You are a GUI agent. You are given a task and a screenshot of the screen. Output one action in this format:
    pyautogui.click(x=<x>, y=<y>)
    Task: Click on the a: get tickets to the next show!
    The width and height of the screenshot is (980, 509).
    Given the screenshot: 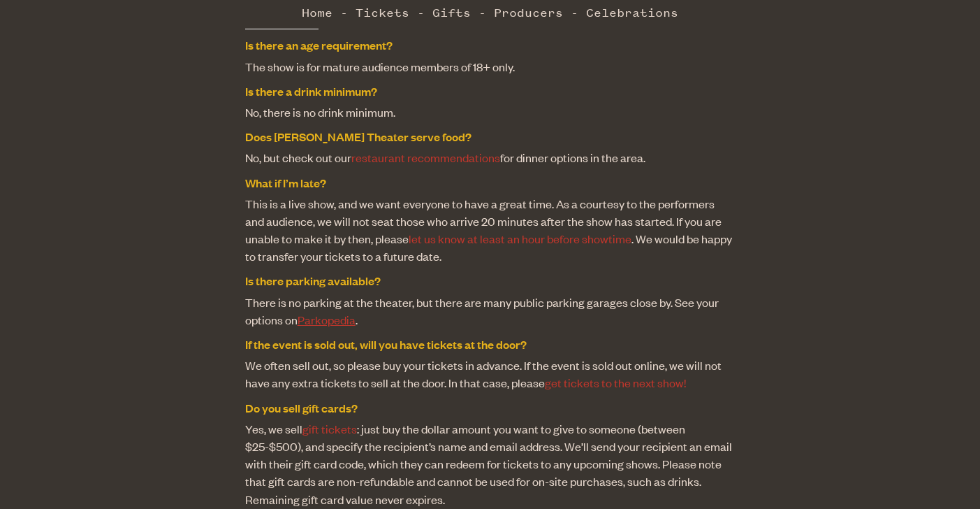 What is the action you would take?
    pyautogui.click(x=616, y=382)
    